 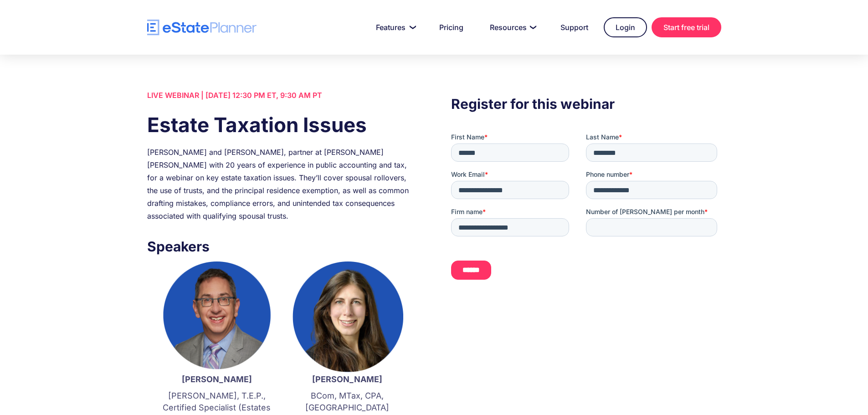 I want to click on span: Last Name, so click(x=151, y=4).